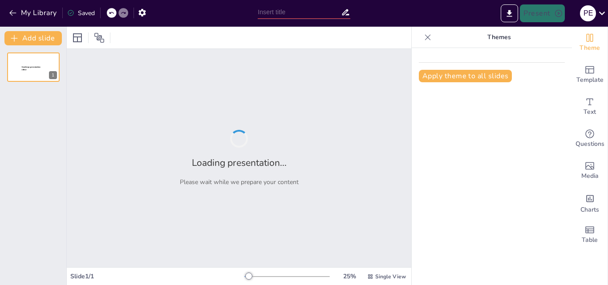  I want to click on p: Themes, so click(499, 37).